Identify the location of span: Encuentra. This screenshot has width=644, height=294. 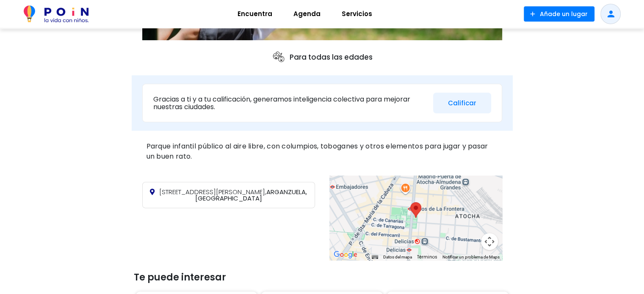
(255, 14).